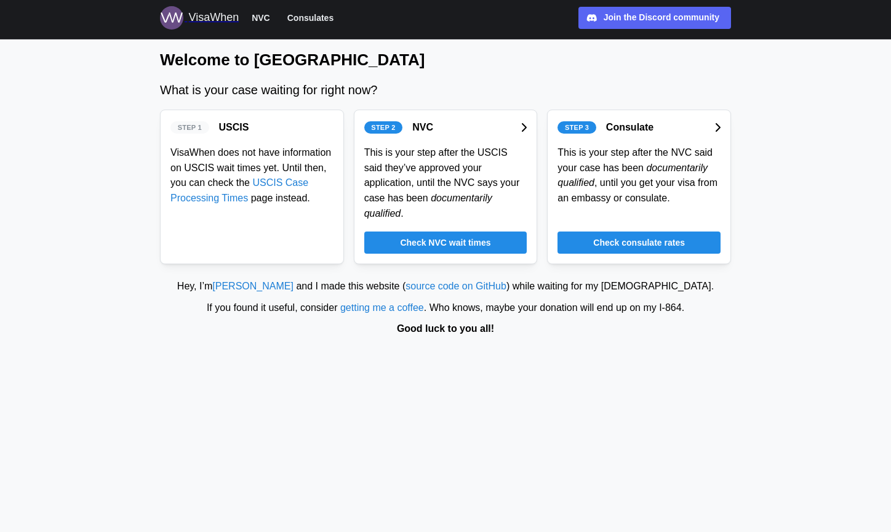  Describe the element at coordinates (382, 307) in the screenshot. I see `a: getting me a coffee` at that location.